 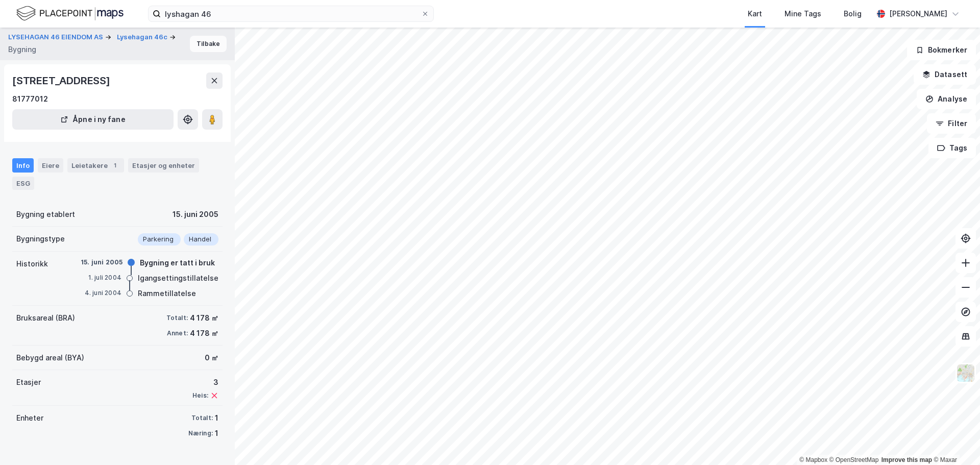 I want to click on input: Søk på adresse, matrikkel, gårdeiere, leietakere eller personer, so click(x=291, y=14).